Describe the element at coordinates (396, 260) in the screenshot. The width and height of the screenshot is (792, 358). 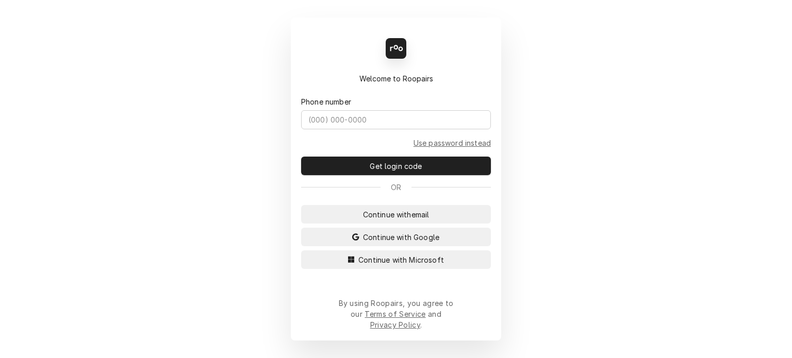
I see `button: Continue with Microsoft` at that location.